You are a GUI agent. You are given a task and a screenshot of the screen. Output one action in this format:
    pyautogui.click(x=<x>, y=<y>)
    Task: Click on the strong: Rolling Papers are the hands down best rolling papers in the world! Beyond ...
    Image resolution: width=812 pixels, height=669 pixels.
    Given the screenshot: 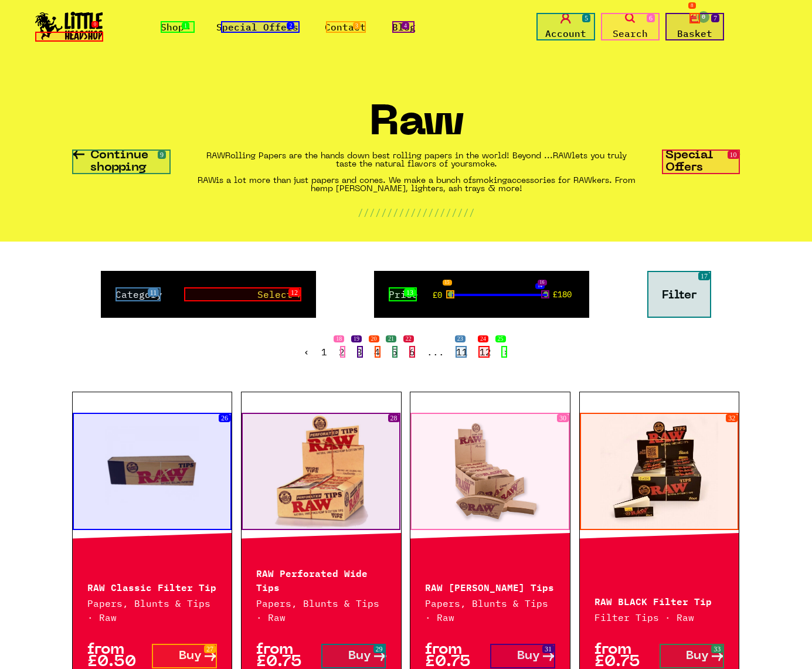 What is the action you would take?
    pyautogui.click(x=389, y=156)
    